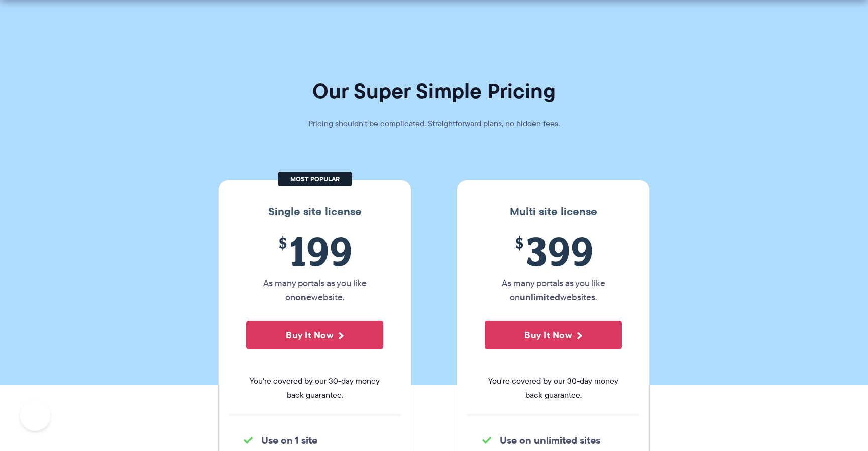 Image resolution: width=868 pixels, height=451 pixels. Describe the element at coordinates (553, 212) in the screenshot. I see `h3: Multi site license` at that location.